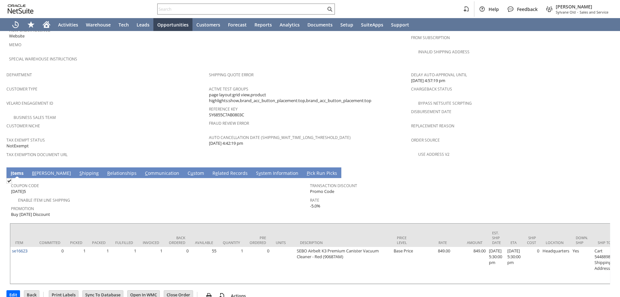 This screenshot has width=620, height=297. What do you see at coordinates (196, 173) in the screenshot?
I see `a: Custom` at bounding box center [196, 173].